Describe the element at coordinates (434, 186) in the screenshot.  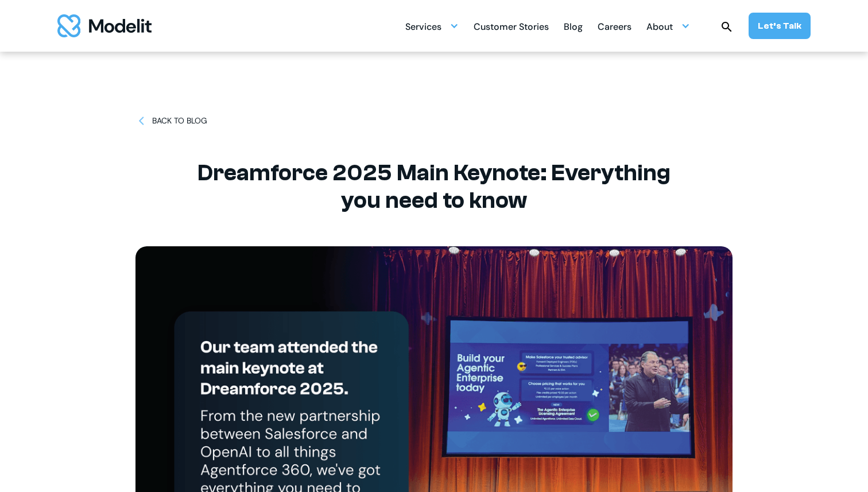
I see `h1: Dreamforce 2025 Main Keynote: Everything you need to know` at that location.